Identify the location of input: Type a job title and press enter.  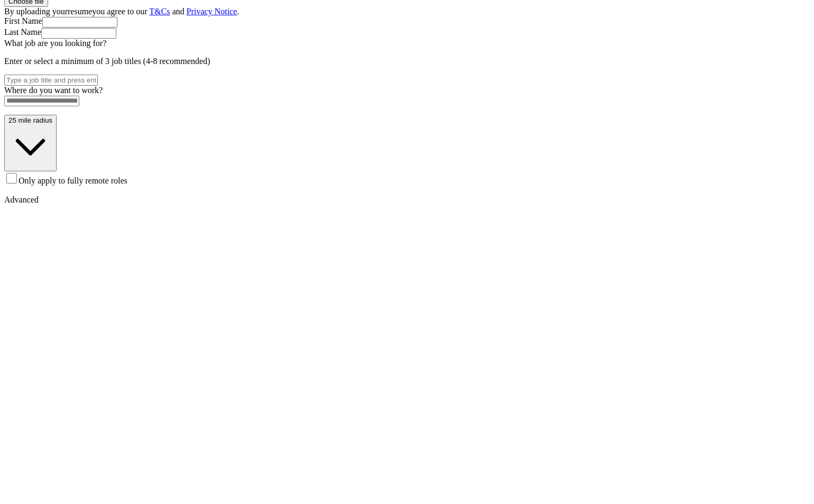
(51, 80).